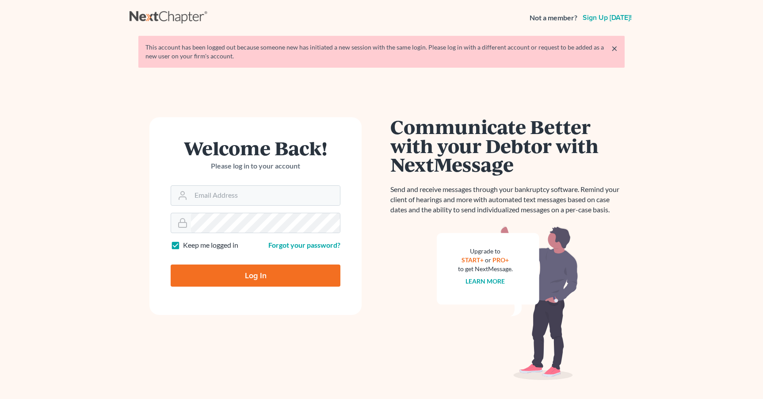 The image size is (763, 399). Describe the element at coordinates (473, 260) in the screenshot. I see `a: START+` at that location.